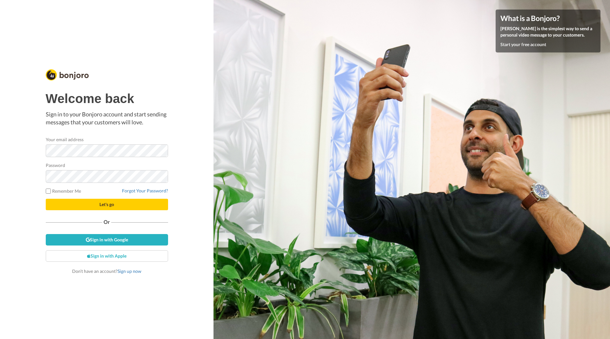  I want to click on h4: What is a Bonjoro?, so click(548, 18).